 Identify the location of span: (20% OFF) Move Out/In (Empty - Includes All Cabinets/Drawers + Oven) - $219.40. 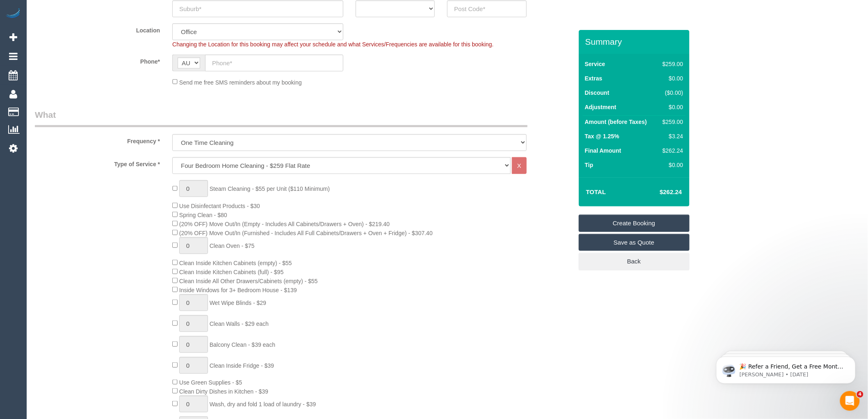
(284, 224).